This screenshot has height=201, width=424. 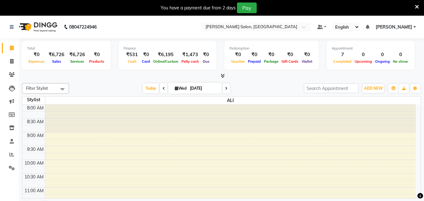 I want to click on span: Expenses, so click(x=36, y=62).